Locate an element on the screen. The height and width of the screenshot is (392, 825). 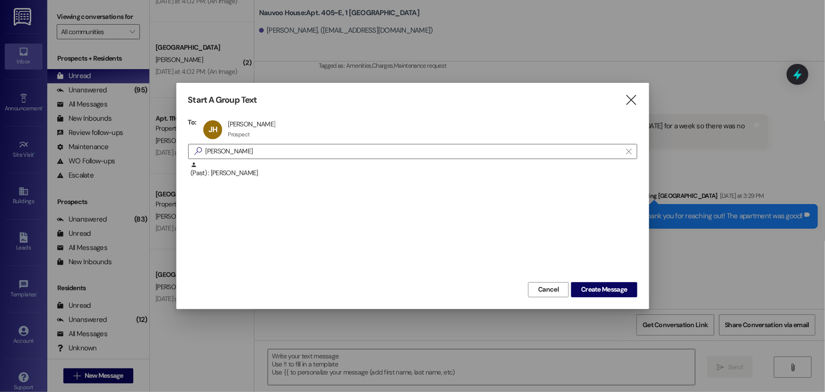
span: Cancel is located at coordinates (549, 289).